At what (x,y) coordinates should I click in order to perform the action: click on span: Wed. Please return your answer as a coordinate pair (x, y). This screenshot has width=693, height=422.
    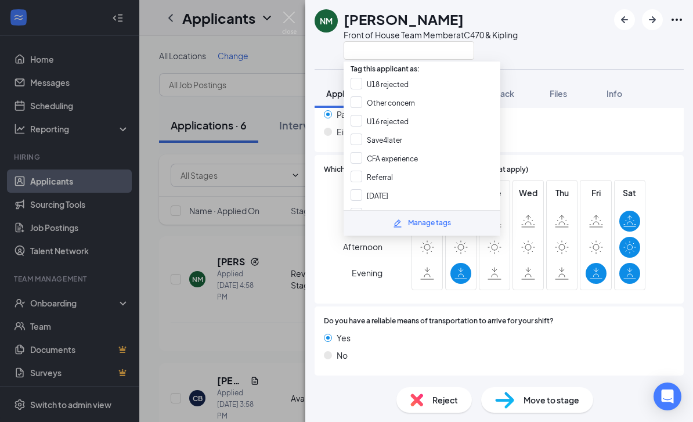
    Looking at the image, I should click on (528, 193).